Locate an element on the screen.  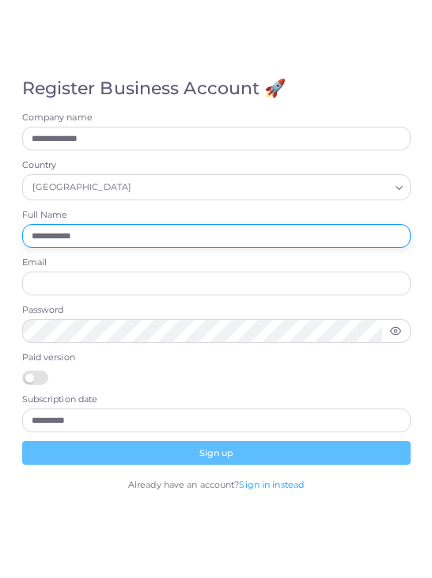
span: Already have an account? is located at coordinates (184, 484).